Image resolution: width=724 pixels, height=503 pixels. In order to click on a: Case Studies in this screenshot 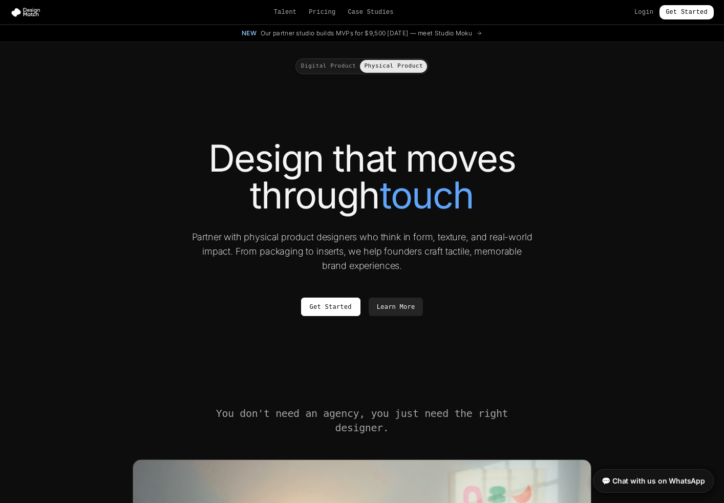, I will do `click(370, 12)`.